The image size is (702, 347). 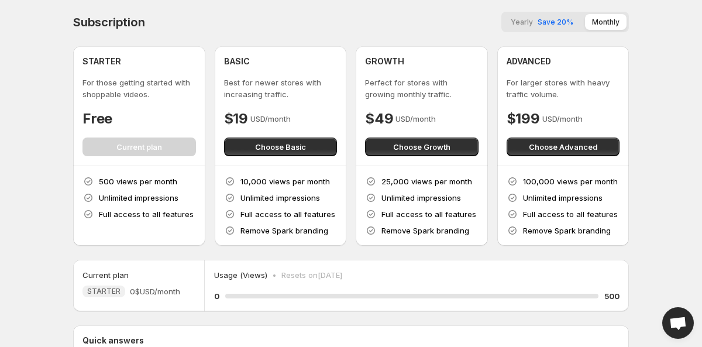 What do you see at coordinates (571, 181) in the screenshot?
I see `p: 100,000 views per month` at bounding box center [571, 181].